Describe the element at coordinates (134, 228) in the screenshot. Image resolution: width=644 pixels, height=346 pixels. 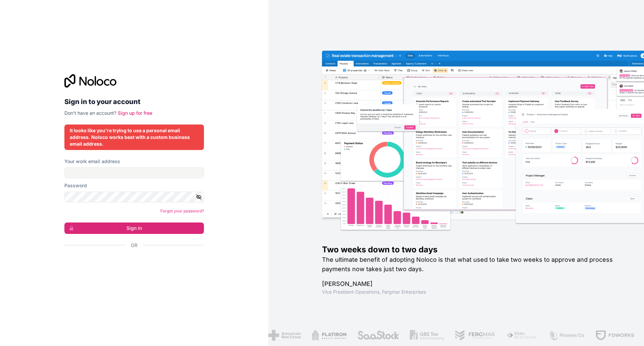
I see `button: Sign in` at that location.